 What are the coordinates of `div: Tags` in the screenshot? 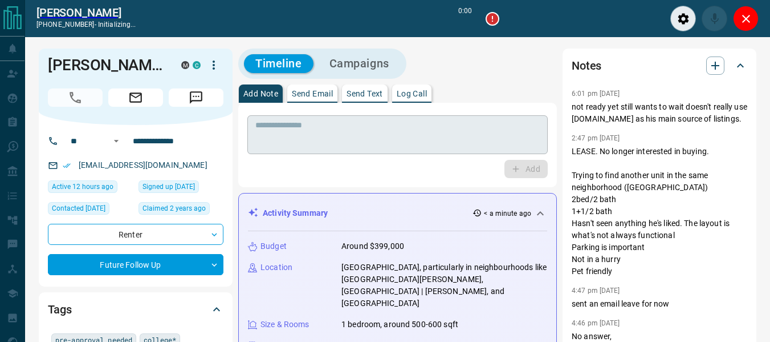 It's located at (136, 309).